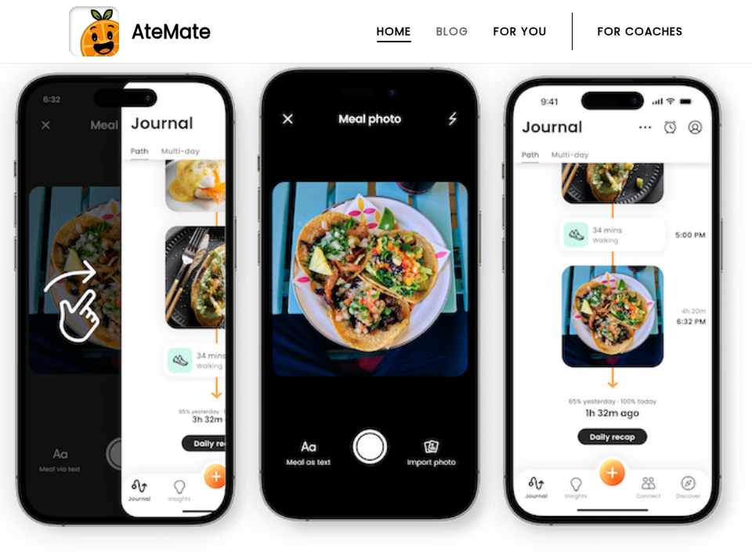 The image size is (752, 560). What do you see at coordinates (164, 32) in the screenshot?
I see `div: AteMate` at bounding box center [164, 32].